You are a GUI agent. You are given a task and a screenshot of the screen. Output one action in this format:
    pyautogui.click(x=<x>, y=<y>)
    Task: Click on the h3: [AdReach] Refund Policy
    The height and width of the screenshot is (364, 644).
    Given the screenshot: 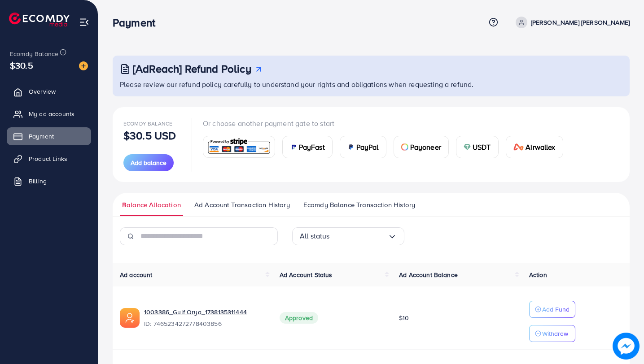 What is the action you would take?
    pyautogui.click(x=192, y=68)
    